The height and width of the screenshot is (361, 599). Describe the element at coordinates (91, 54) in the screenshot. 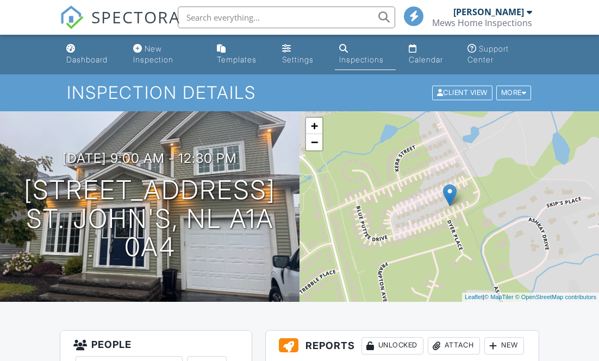

I see `a: Dashboard` at that location.